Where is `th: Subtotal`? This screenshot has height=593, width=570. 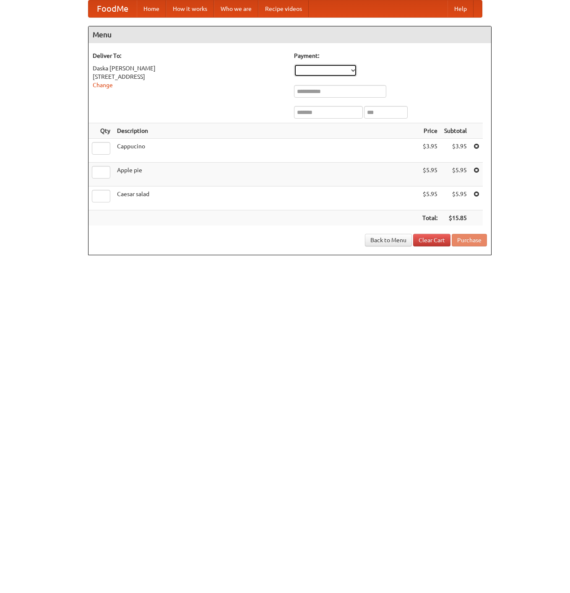 th: Subtotal is located at coordinates (455, 131).